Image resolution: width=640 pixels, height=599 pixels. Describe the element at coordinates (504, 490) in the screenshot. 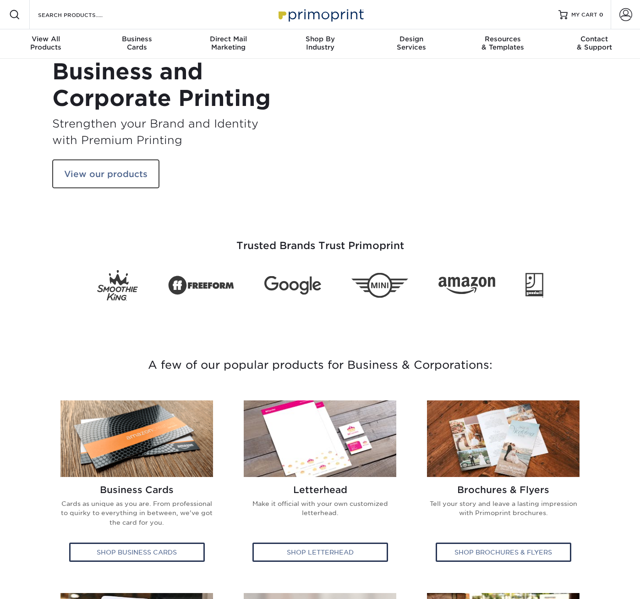

I see `h2: Brochures & Flyers` at that location.